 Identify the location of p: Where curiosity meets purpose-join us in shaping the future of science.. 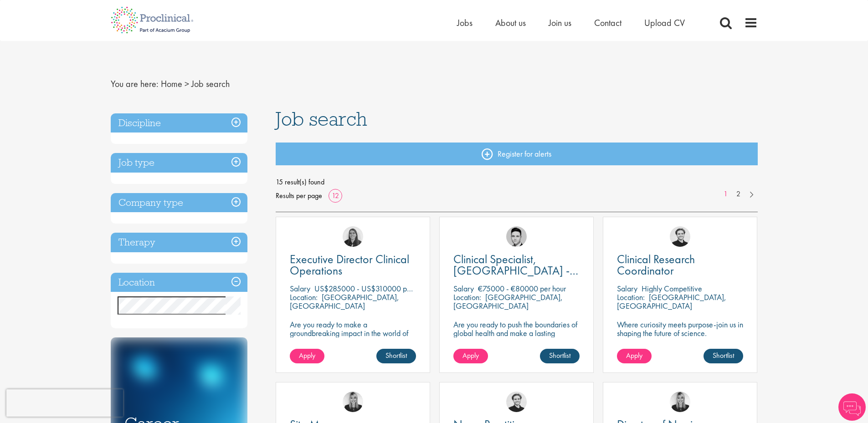
(680, 329).